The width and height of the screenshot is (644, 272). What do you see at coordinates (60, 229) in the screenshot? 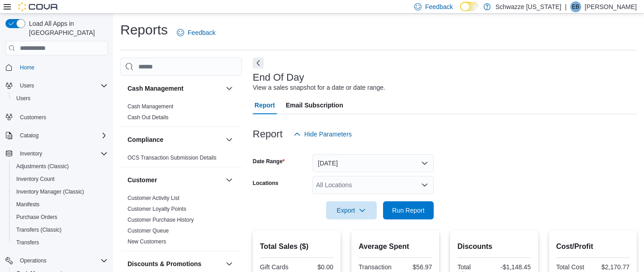
I see `span: Transfers (Classic)` at bounding box center [60, 229].